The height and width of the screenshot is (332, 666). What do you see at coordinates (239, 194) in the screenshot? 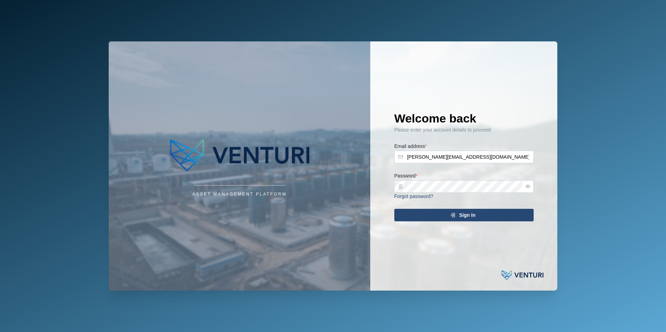
I see `div: Asset Management Platform` at bounding box center [239, 194].